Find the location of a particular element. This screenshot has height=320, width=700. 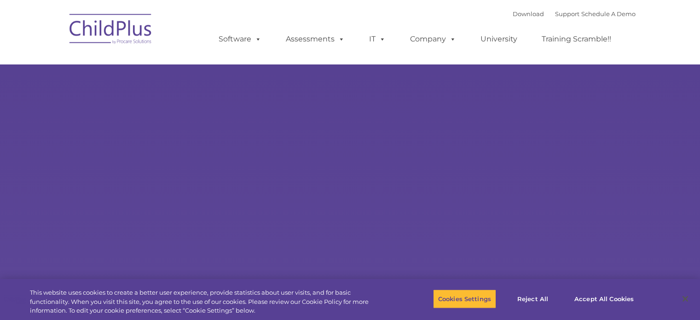

a: Assessments is located at coordinates (315, 39).